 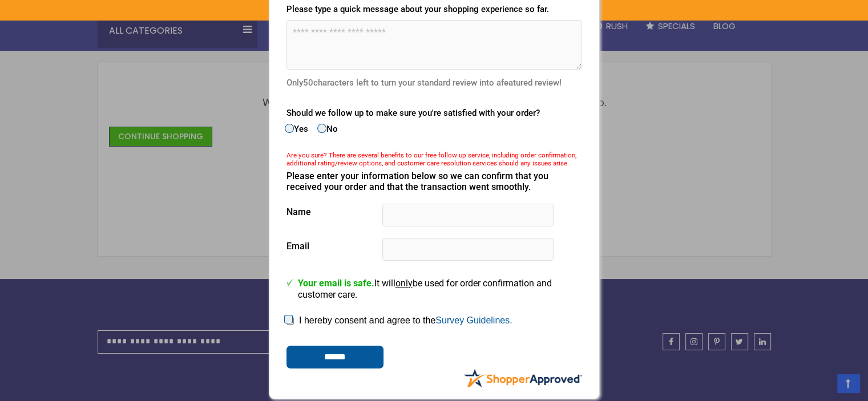 What do you see at coordinates (531, 83) in the screenshot?
I see `span: featured review!` at bounding box center [531, 83].